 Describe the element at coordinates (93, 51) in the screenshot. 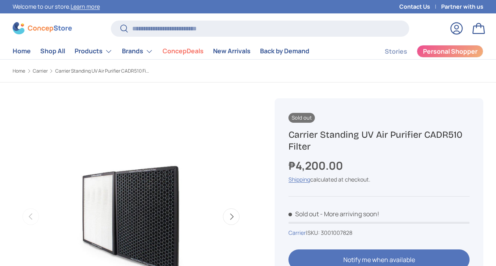

I see `a: Products` at that location.